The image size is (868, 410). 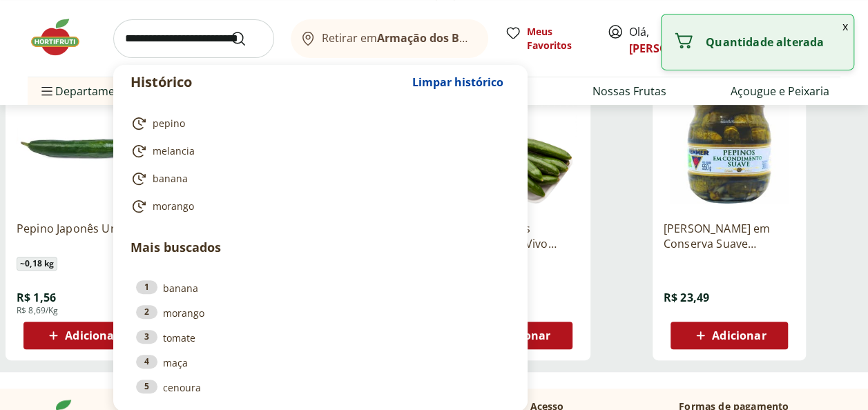 What do you see at coordinates (247, 39) in the screenshot?
I see `button: Submit Search` at bounding box center [247, 39].